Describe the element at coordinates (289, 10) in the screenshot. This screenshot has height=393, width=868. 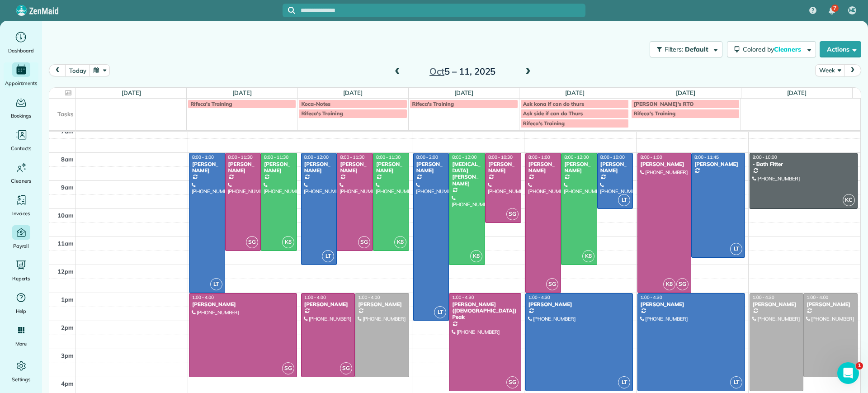
I see `button: Focus search` at that location.